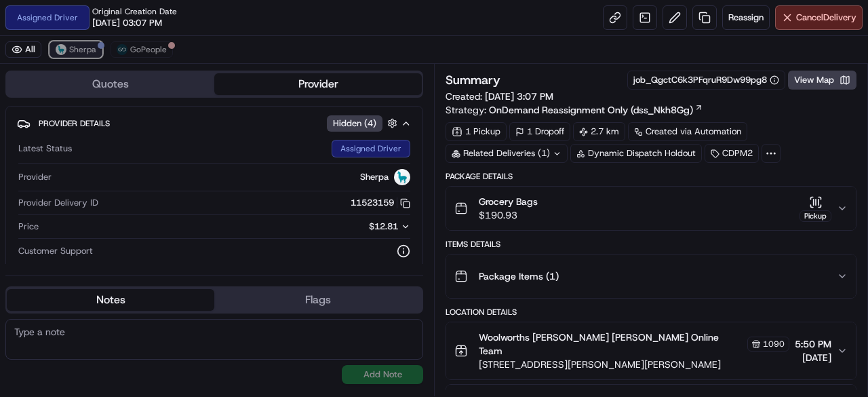 This screenshot has width=868, height=397. What do you see at coordinates (110, 84) in the screenshot?
I see `button: Quotes` at bounding box center [110, 84].